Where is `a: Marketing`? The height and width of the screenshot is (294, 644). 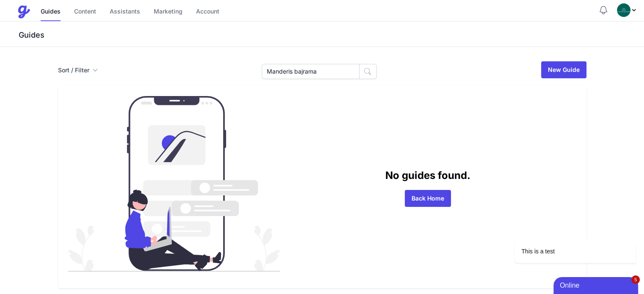 a: Marketing is located at coordinates (168, 12).